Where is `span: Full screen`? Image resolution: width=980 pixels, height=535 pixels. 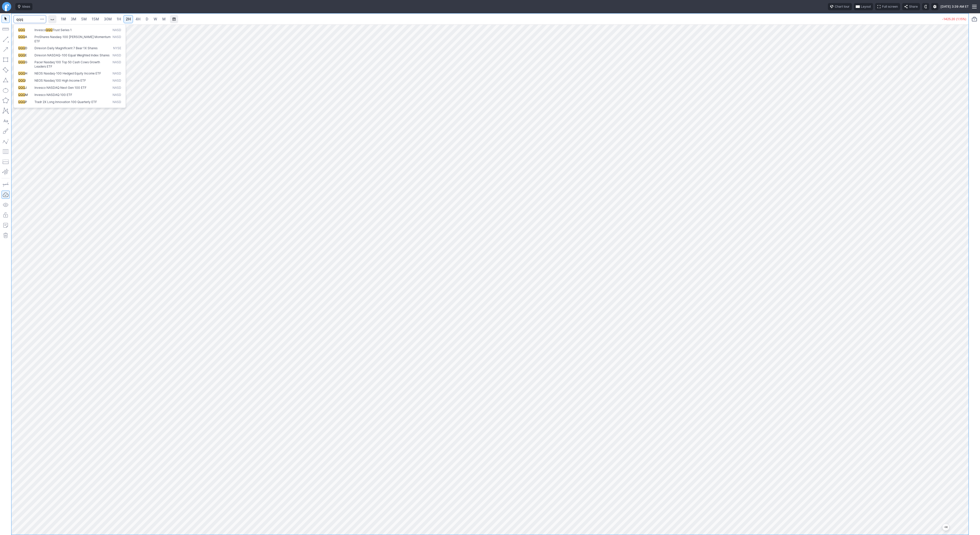 span: Full screen is located at coordinates (890, 7).